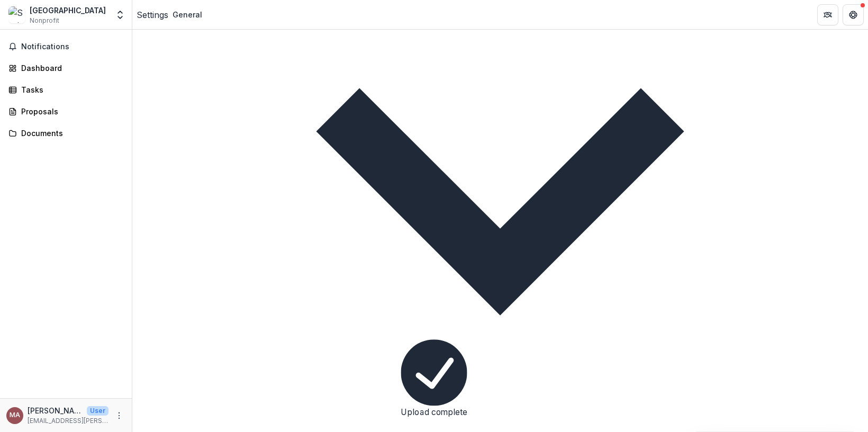 This screenshot has width=868, height=432. I want to click on div: Documents, so click(70, 133).